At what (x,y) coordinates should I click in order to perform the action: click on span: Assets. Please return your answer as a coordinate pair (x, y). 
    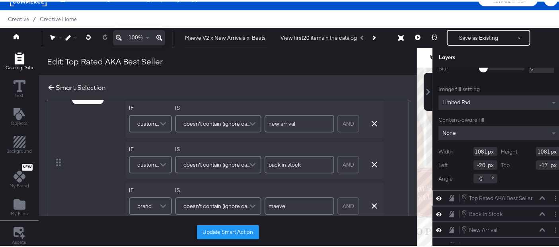
    Looking at the image, I should click on (19, 241).